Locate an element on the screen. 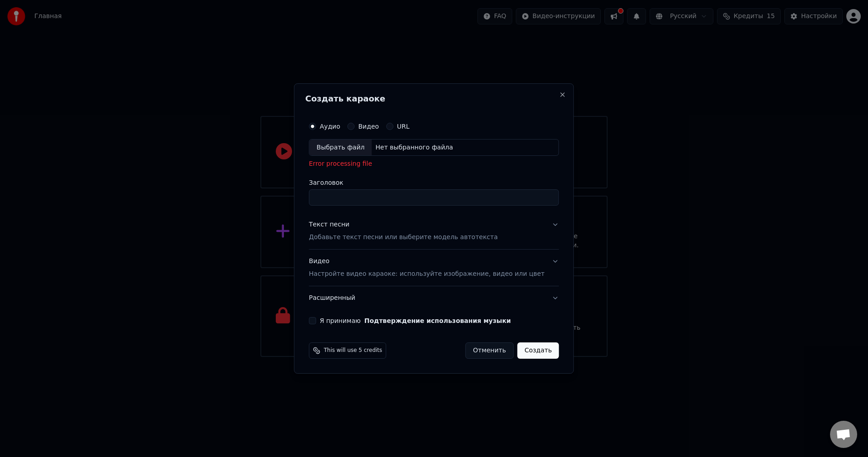  label: Я принимаю is located at coordinates (415, 320).